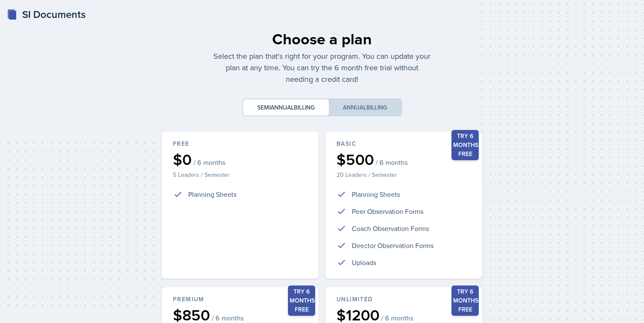 The width and height of the screenshot is (644, 323). What do you see at coordinates (404, 175) in the screenshot?
I see `p: 20 Leaders / Semester` at bounding box center [404, 175].